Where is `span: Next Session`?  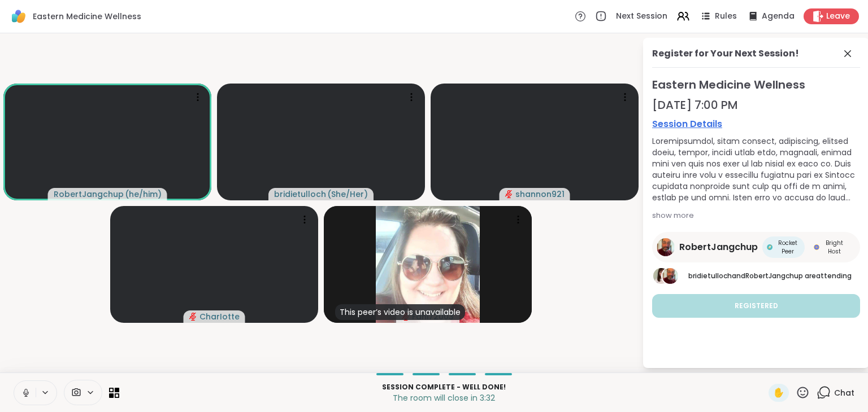 span: Next Session is located at coordinates (641, 16).